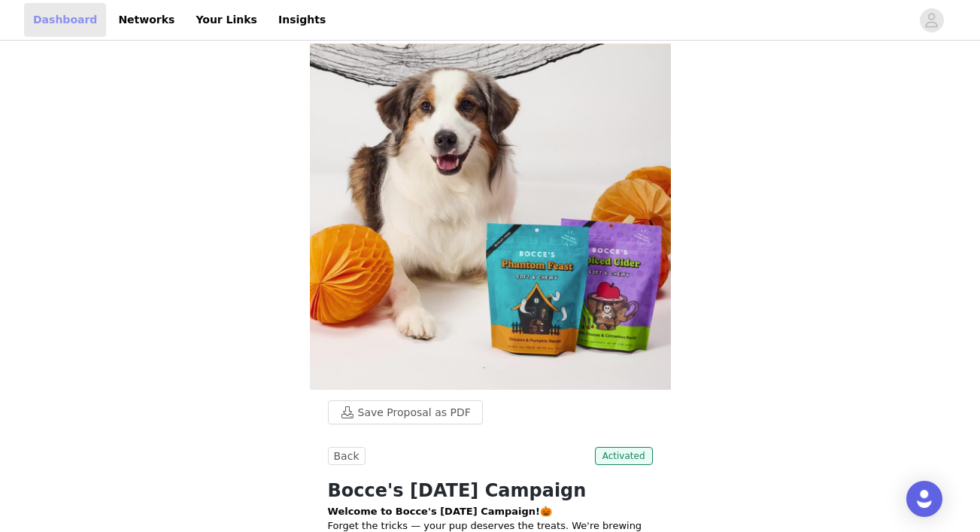 This screenshot has width=980, height=532. What do you see at coordinates (146, 20) in the screenshot?
I see `a: Networks` at bounding box center [146, 20].